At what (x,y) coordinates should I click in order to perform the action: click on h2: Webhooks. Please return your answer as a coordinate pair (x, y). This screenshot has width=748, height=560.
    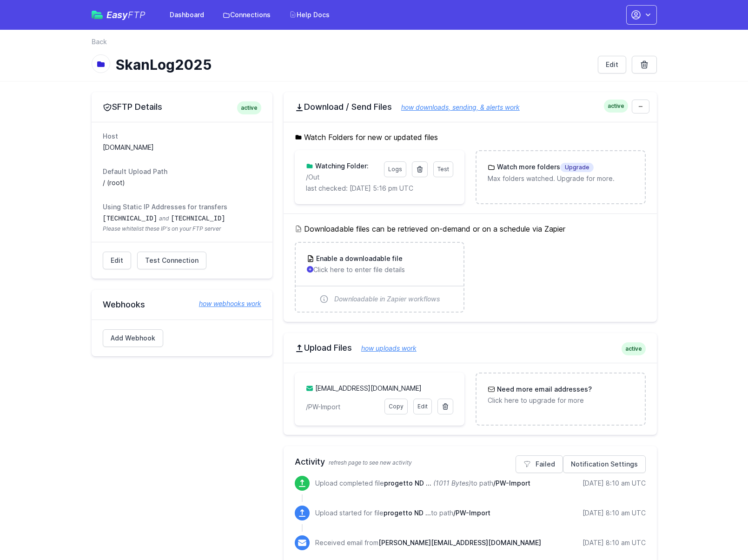
    Looking at the image, I should click on (182, 305).